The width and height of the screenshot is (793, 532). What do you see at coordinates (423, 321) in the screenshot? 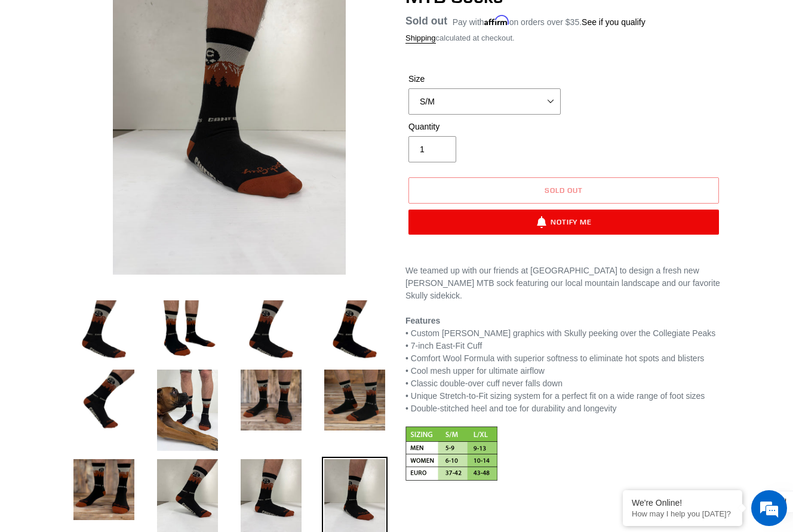
I see `strong: Features` at bounding box center [423, 321].